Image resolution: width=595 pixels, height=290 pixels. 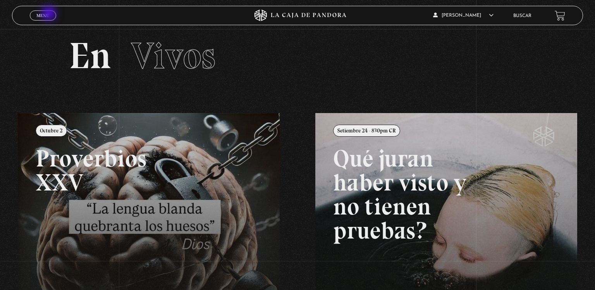 What do you see at coordinates (560, 15) in the screenshot?
I see `a: View your shopping cart` at bounding box center [560, 15].